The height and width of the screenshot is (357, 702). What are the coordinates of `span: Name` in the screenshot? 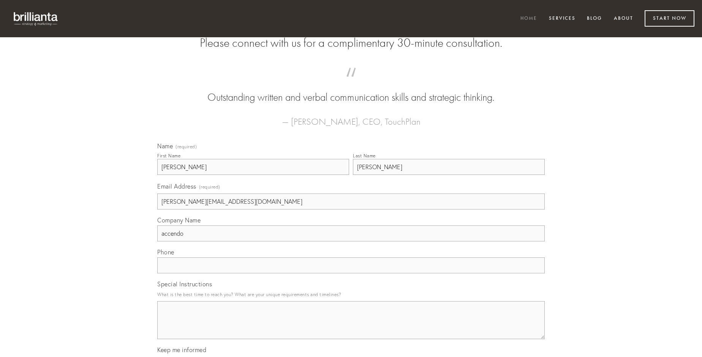 It's located at (165, 146).